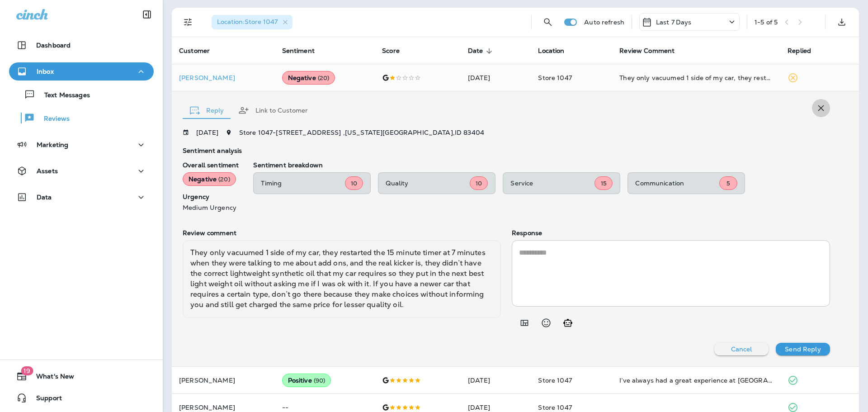 Image resolution: width=868 pixels, height=412 pixels. What do you see at coordinates (728, 183) in the screenshot?
I see `span: 5` at bounding box center [728, 183].